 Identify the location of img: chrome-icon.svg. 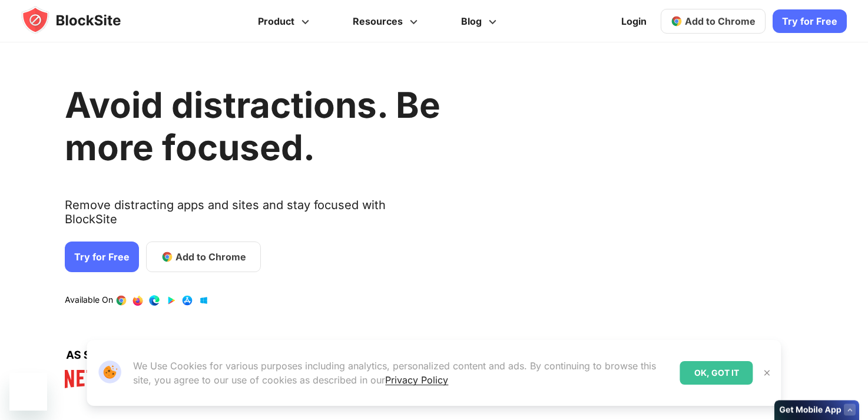
(676, 21).